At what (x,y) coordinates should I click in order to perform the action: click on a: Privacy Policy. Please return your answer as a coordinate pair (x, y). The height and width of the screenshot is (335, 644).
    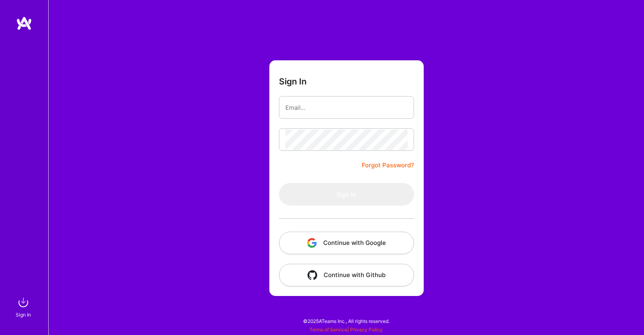
    Looking at the image, I should click on (366, 329).